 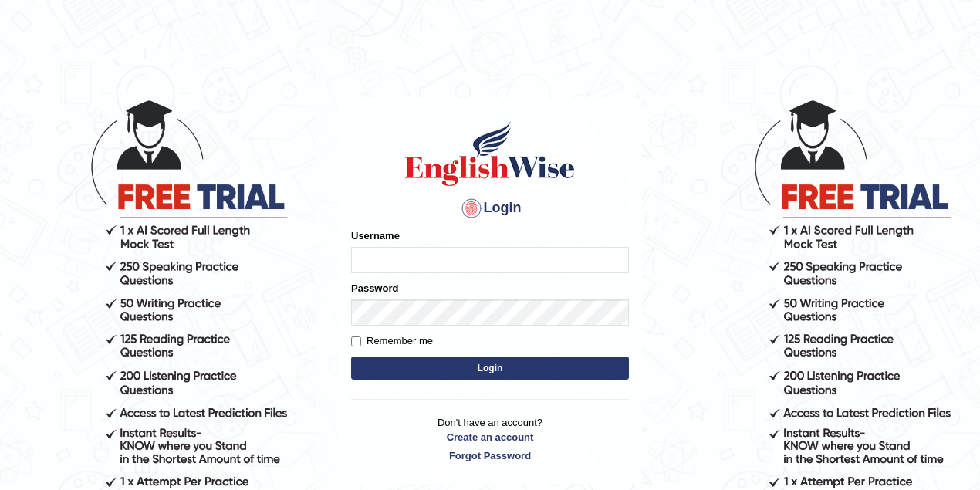 I want to click on a: Forgot Password, so click(x=490, y=456).